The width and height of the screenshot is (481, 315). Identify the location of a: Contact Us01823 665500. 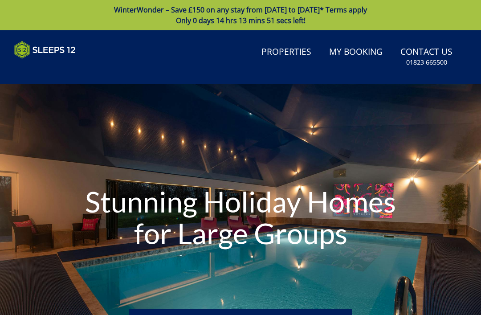
(427, 57).